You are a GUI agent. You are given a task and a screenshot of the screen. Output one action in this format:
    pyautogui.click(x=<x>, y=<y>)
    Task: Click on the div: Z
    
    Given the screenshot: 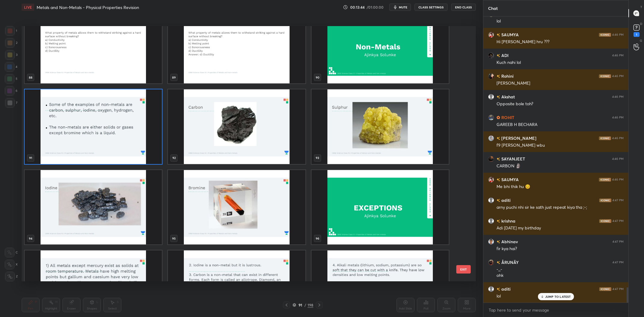 What is the action you would take?
    pyautogui.click(x=11, y=277)
    